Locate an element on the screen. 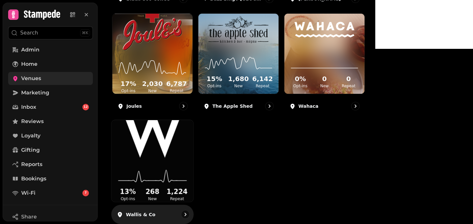  span: Home is located at coordinates (29, 64).